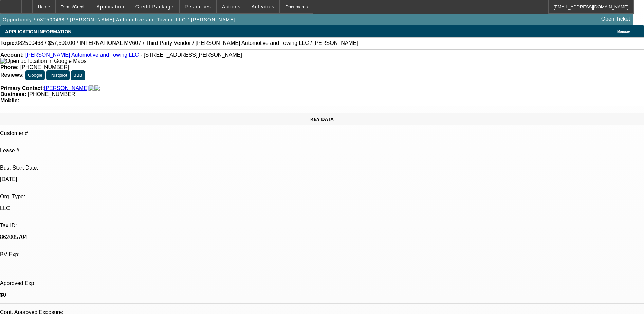  Describe the element at coordinates (231, 7) in the screenshot. I see `button: Actions` at that location.